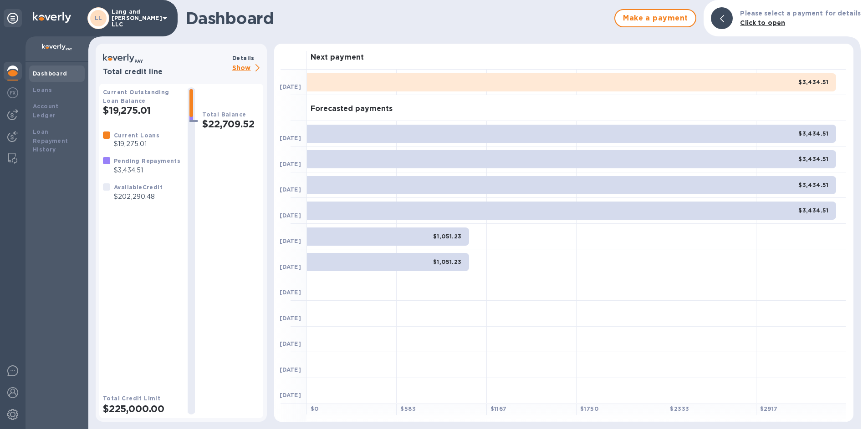  I want to click on p: $202,290.48, so click(138, 197).